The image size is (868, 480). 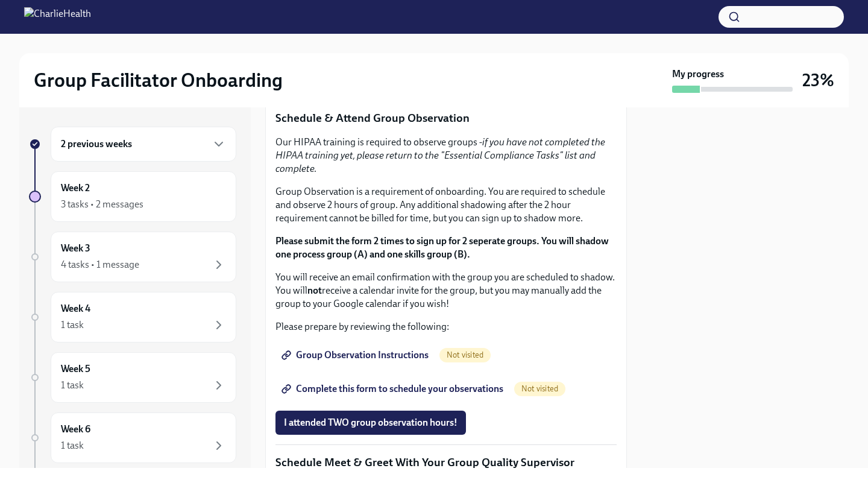 What do you see at coordinates (370, 423) in the screenshot?
I see `span: I attended TWO group observation hours!` at bounding box center [370, 423].